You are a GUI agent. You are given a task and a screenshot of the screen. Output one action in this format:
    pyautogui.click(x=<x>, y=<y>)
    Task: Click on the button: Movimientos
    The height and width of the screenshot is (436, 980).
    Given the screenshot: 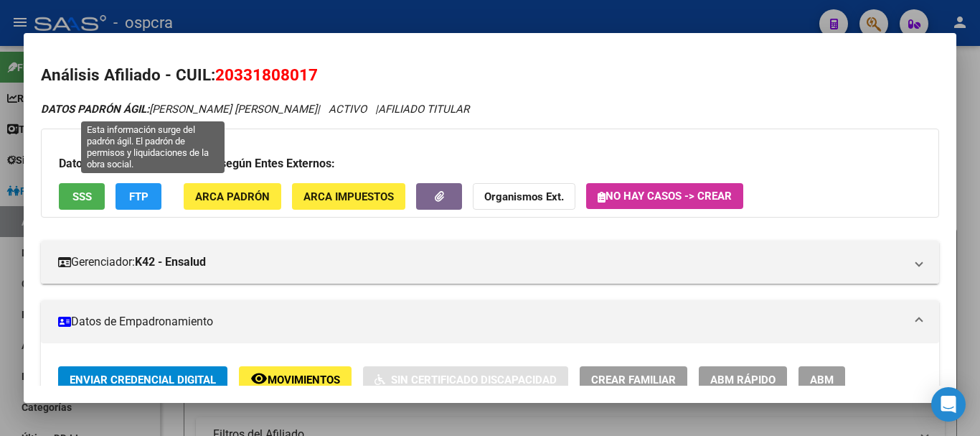 What is the action you would take?
    pyautogui.click(x=295, y=379)
    